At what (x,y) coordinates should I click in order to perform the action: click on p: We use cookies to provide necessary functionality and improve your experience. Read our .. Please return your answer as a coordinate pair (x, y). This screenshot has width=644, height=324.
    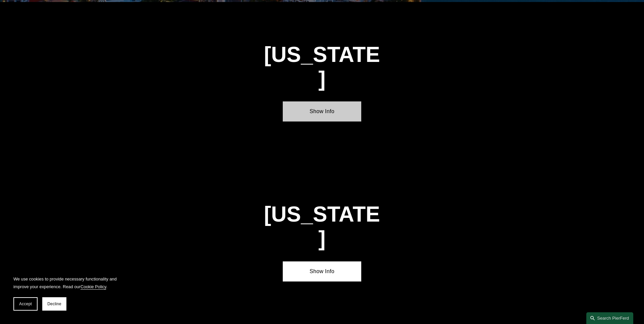
    Looking at the image, I should click on (67, 283).